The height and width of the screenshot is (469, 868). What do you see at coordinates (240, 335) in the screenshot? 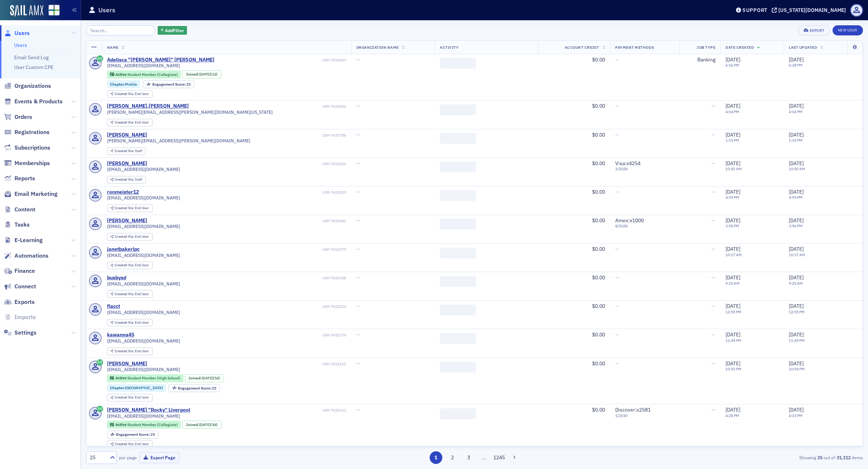
I see `div: USR-7652174` at bounding box center [240, 335].